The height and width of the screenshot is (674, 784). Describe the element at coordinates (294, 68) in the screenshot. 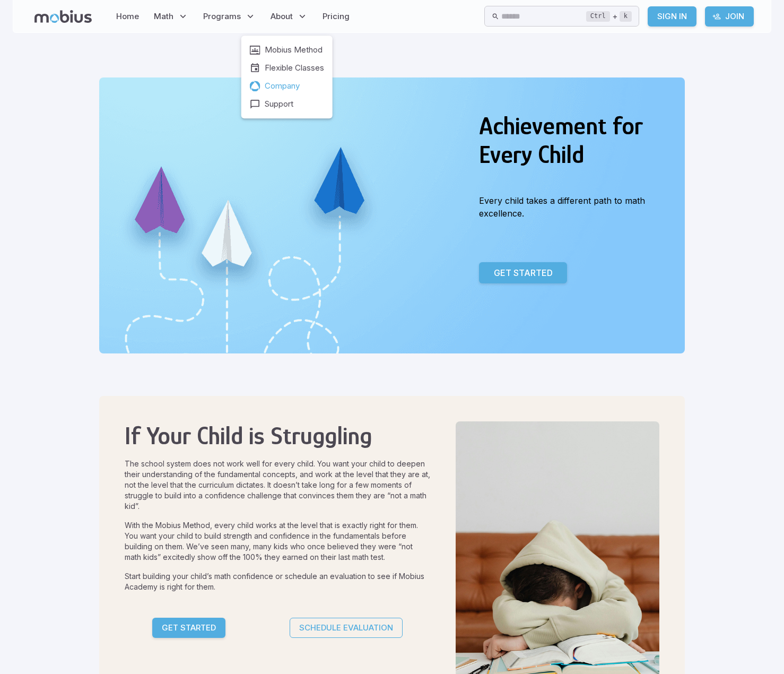

I see `span: Flexible Classes` at that location.